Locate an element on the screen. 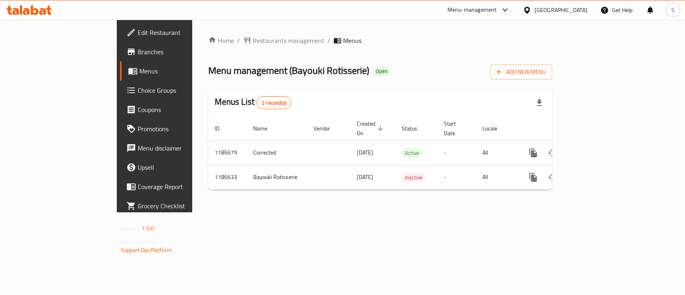 The image size is (685, 295). span: Restaurants management is located at coordinates (288, 41).